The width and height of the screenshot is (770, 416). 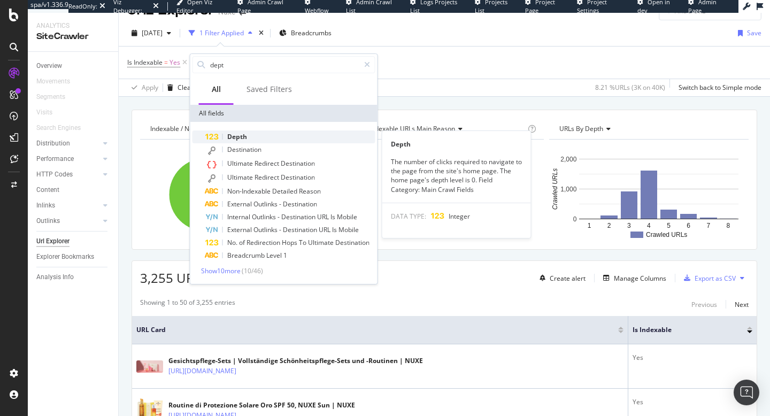 What do you see at coordinates (747, 393) in the screenshot?
I see `div: Open Intercom Messenger` at bounding box center [747, 393].